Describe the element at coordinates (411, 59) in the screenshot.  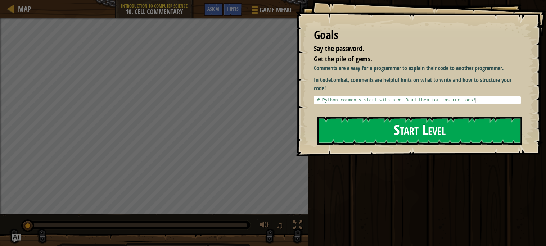
I see `li: Get the pile of gems.` at that location.